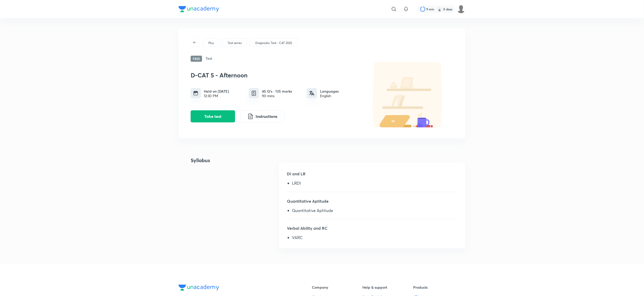  Describe the element at coordinates (277, 96) in the screenshot. I see `div: 90 mins` at that location.